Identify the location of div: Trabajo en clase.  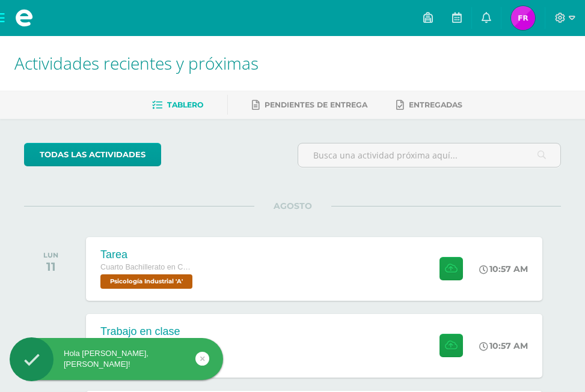
(148, 332).